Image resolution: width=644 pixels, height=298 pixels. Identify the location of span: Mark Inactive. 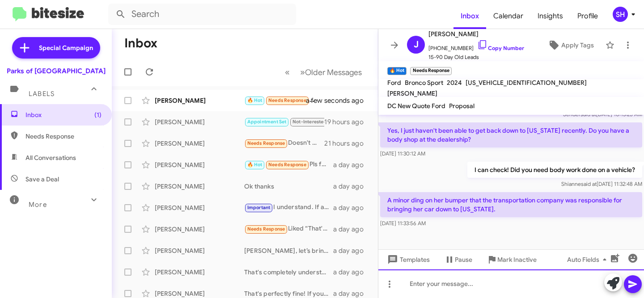
(517, 260).